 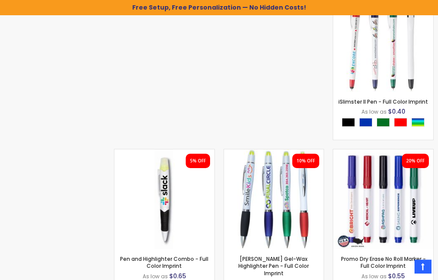 I want to click on div: Green, so click(x=383, y=122).